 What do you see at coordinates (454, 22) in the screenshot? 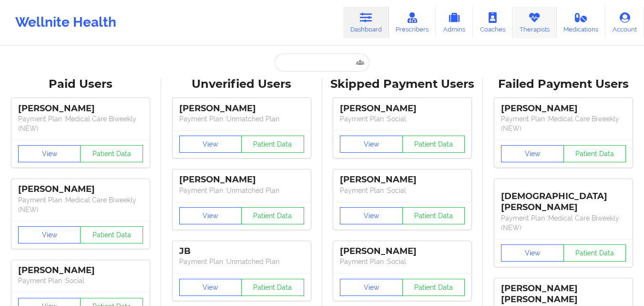
I see `a: Admins` at bounding box center [454, 22].